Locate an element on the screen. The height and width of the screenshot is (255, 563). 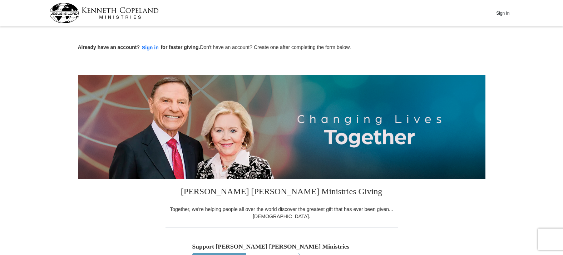
p: Don't have an account? Create one after completing the form below. is located at coordinates (282, 48).